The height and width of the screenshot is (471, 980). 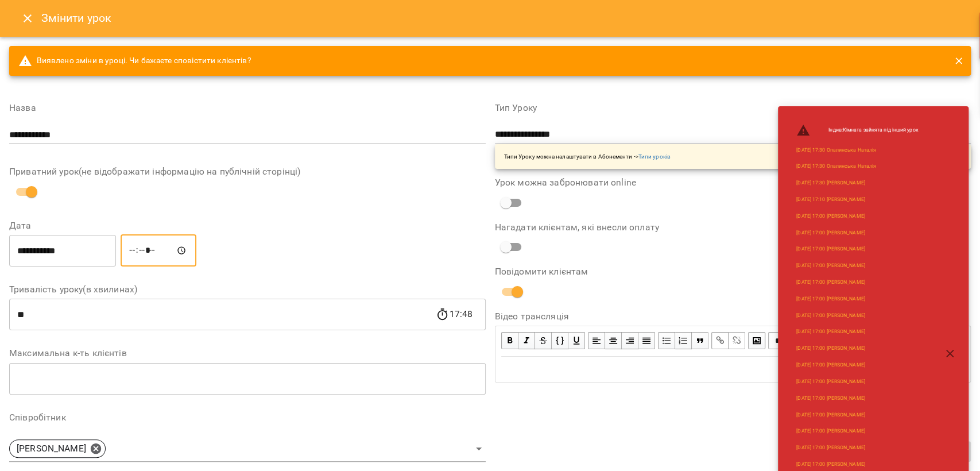 What do you see at coordinates (28, 18) in the screenshot?
I see `button: Close` at bounding box center [28, 18].